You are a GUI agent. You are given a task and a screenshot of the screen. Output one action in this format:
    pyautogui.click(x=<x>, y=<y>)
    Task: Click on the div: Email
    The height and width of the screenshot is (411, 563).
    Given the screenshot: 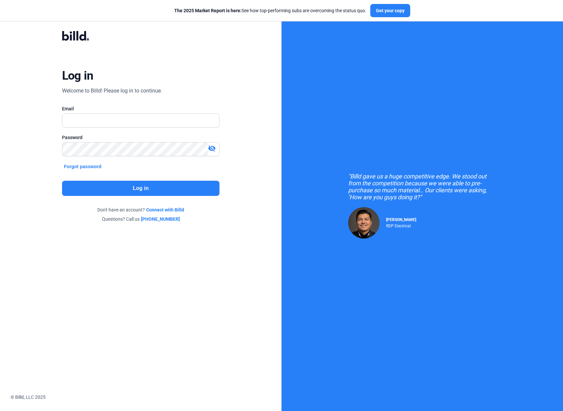 What is the action you would take?
    pyautogui.click(x=141, y=109)
    